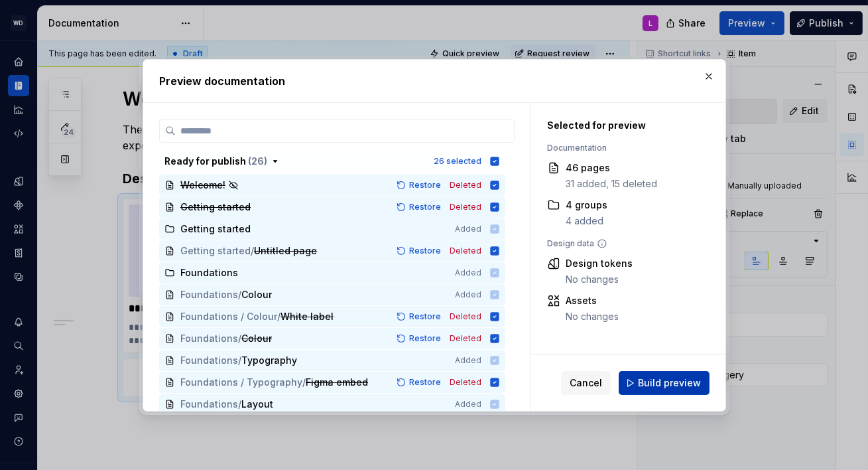  What do you see at coordinates (592, 301) in the screenshot?
I see `div: Assets` at bounding box center [592, 301].